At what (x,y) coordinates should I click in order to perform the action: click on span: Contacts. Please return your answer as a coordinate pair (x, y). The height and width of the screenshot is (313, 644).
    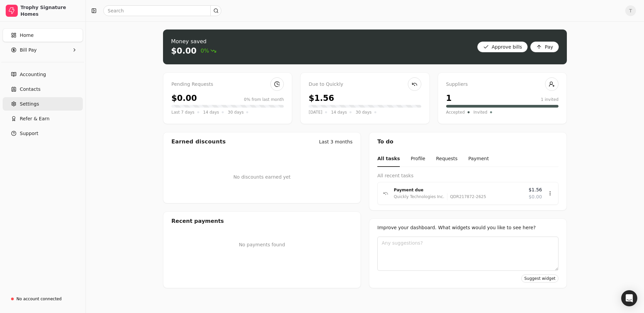
    Looking at the image, I should click on (30, 89).